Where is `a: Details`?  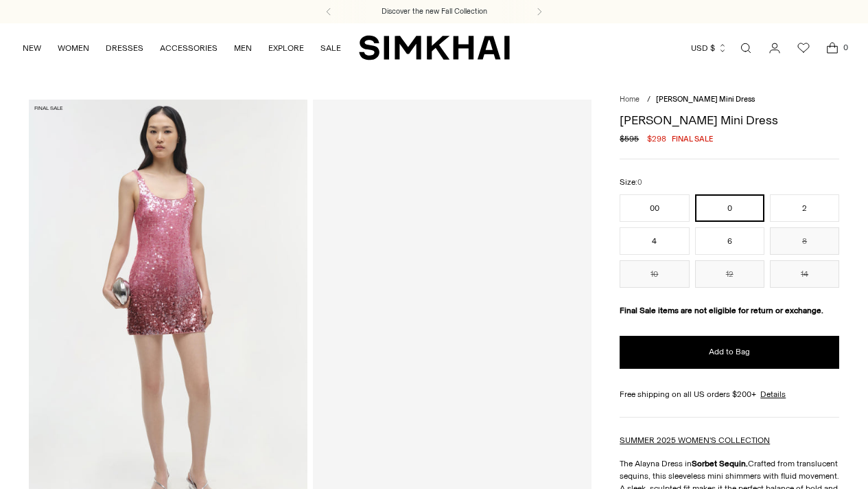
a: Details is located at coordinates (772, 394).